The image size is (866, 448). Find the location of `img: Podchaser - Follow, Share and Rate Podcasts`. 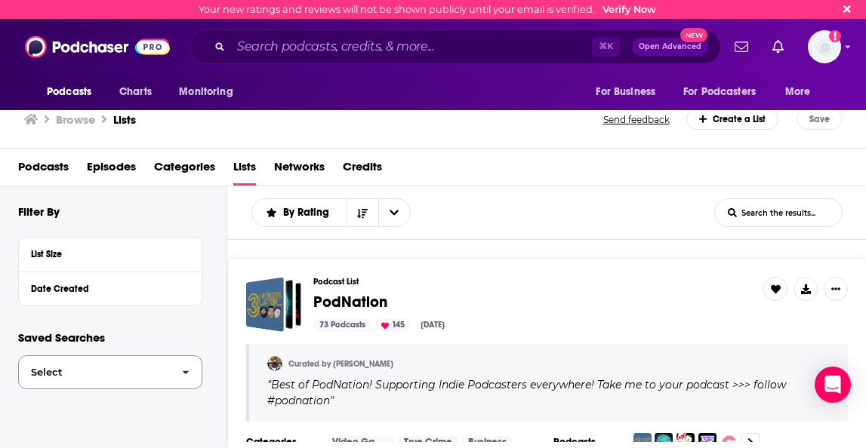

img: Podchaser - Follow, Share and Rate Podcasts is located at coordinates (97, 47).